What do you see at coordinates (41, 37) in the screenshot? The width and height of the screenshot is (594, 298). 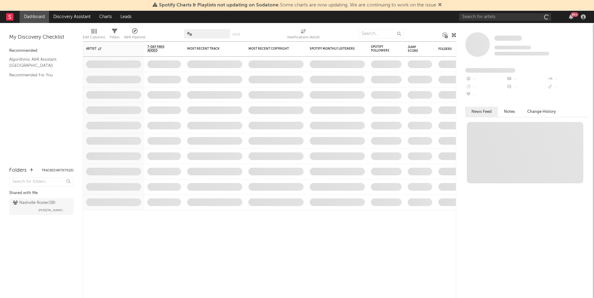 I see `div: My Discovery Checklist` at bounding box center [41, 37].